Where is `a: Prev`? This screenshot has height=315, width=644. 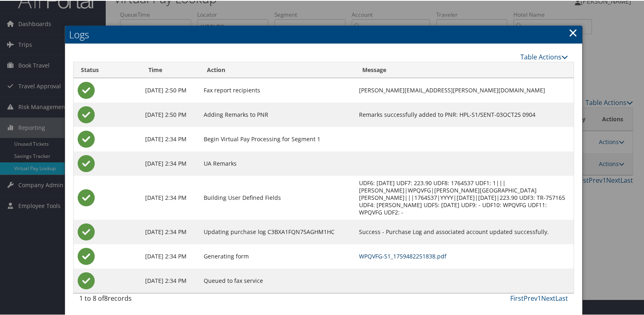
a: Prev is located at coordinates (531, 297).